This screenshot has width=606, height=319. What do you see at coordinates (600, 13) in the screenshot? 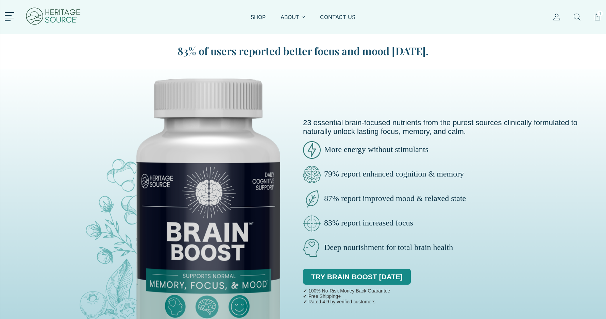
I see `span: 1` at bounding box center [600, 13].